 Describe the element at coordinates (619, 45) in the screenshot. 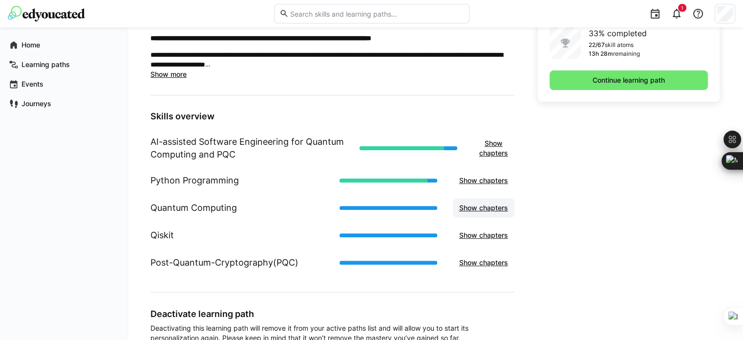

I see `p: skill atoms` at that location.